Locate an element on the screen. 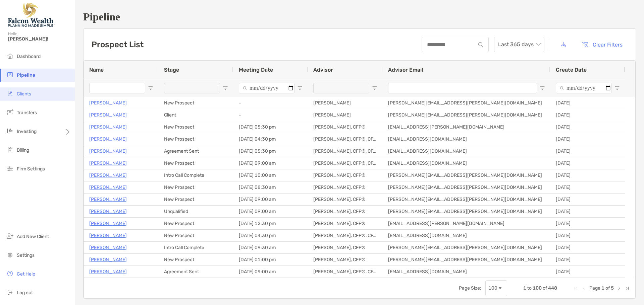 The image size is (644, 305). input: Advisor Email Filter Input is located at coordinates (462, 88).